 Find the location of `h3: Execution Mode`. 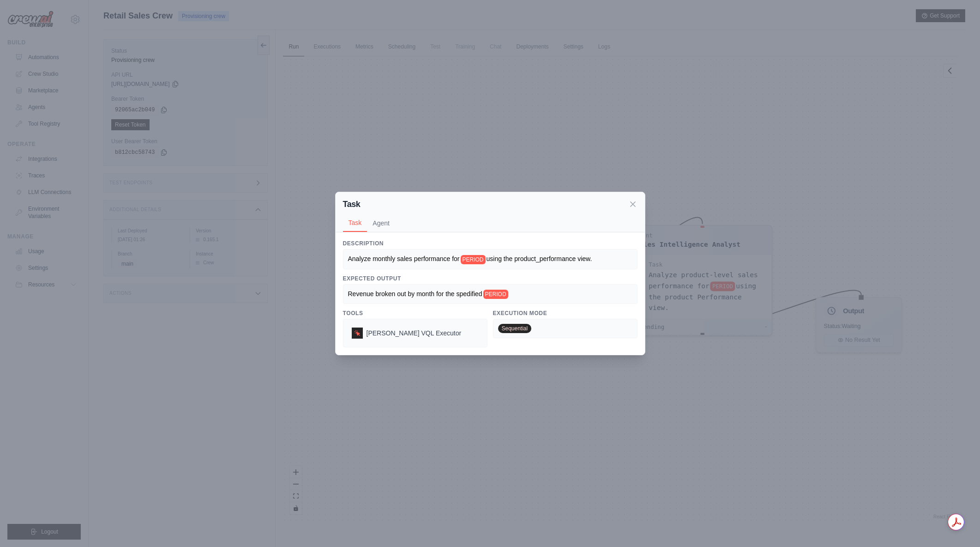

h3: Execution Mode is located at coordinates (565, 313).